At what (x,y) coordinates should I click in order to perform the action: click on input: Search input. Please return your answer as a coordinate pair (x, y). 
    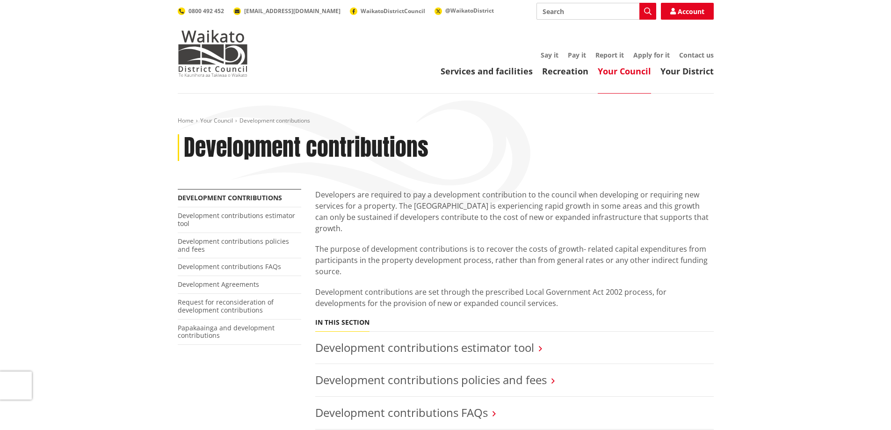
    Looking at the image, I should click on (596, 11).